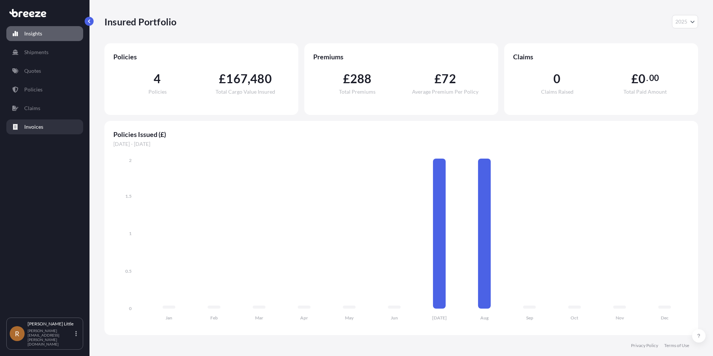  I want to click on tspan: 2, so click(130, 160).